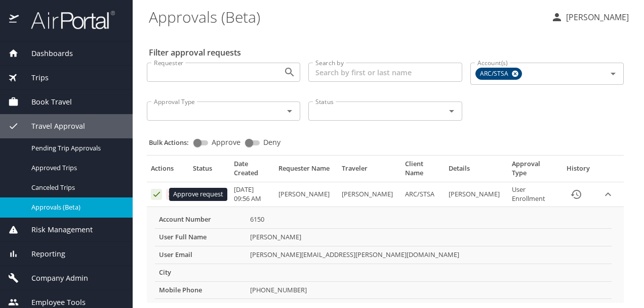 The height and width of the screenshot is (308, 644). I want to click on span: Dashboards, so click(46, 53).